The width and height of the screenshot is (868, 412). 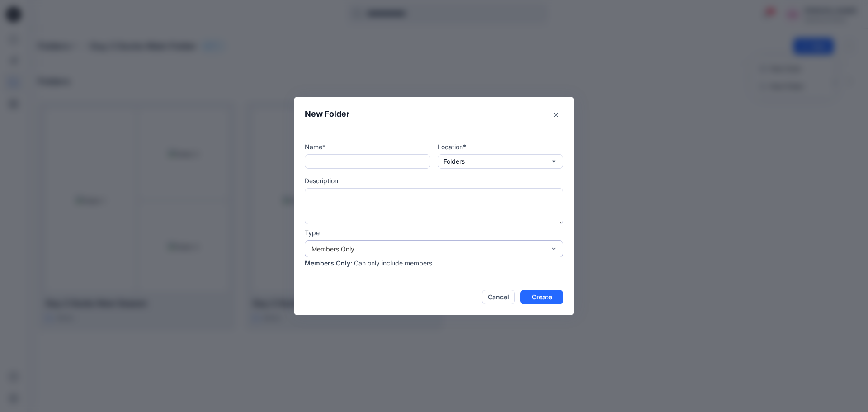 I want to click on div: Members Only, so click(x=429, y=249).